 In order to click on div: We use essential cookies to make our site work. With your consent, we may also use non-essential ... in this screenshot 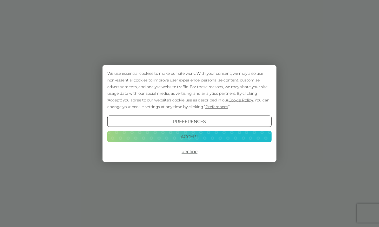, I will do `click(189, 90)`.